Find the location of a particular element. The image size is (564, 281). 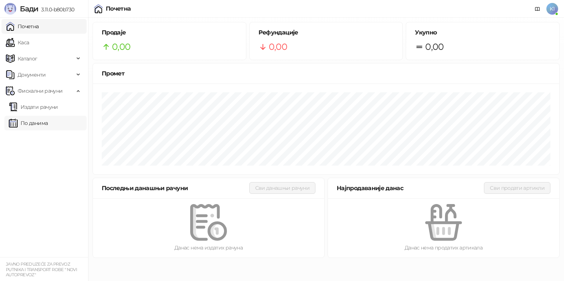

small: JAVNO PREDUZEĆE ZA PREVOZ PUTNIKA I TRANSPORT ROBE " NOVI AUTOPREVOZ" is located at coordinates (41, 270).